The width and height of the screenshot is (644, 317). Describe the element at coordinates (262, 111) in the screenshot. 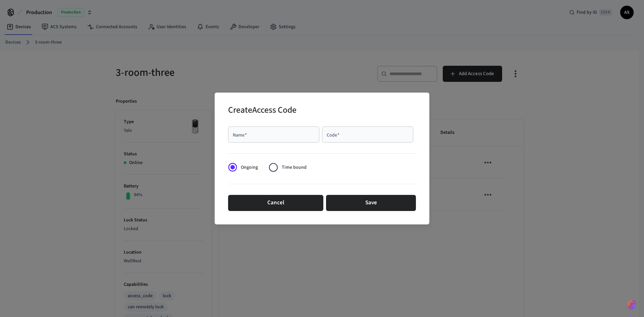

I see `h2: Create Access Code` at that location.